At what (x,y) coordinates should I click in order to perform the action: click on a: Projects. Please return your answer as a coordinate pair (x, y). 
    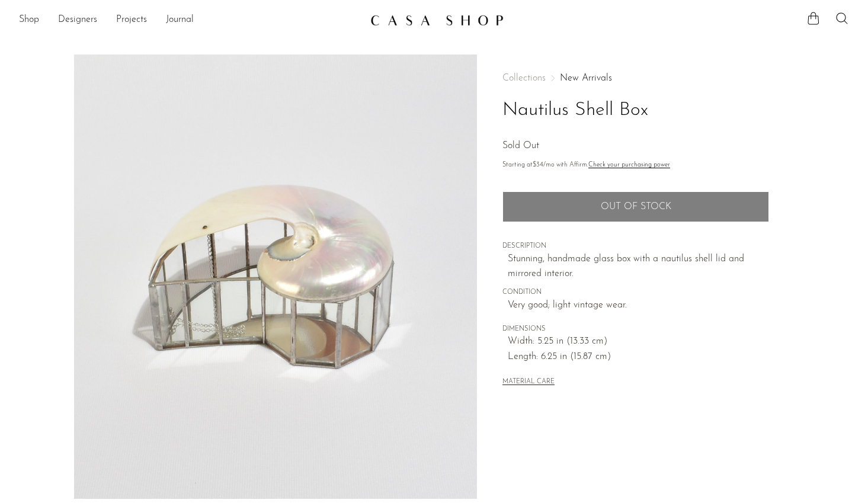
    Looking at the image, I should click on (131, 20).